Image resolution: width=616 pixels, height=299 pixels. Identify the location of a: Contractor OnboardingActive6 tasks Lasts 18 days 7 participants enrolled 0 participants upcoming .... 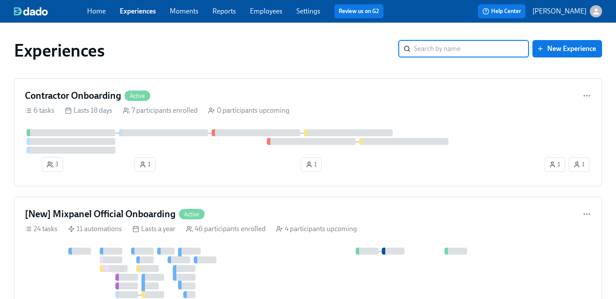
(308, 132).